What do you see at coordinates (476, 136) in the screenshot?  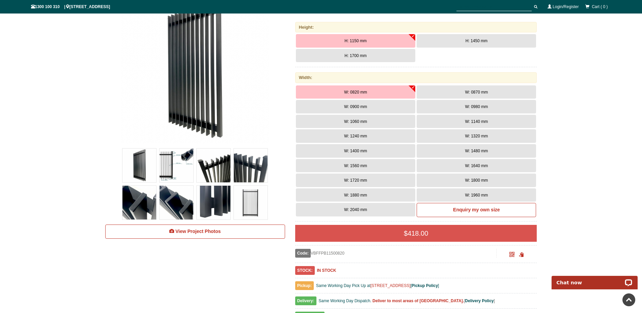 I see `button: W: 1320 mm` at bounding box center [476, 136].